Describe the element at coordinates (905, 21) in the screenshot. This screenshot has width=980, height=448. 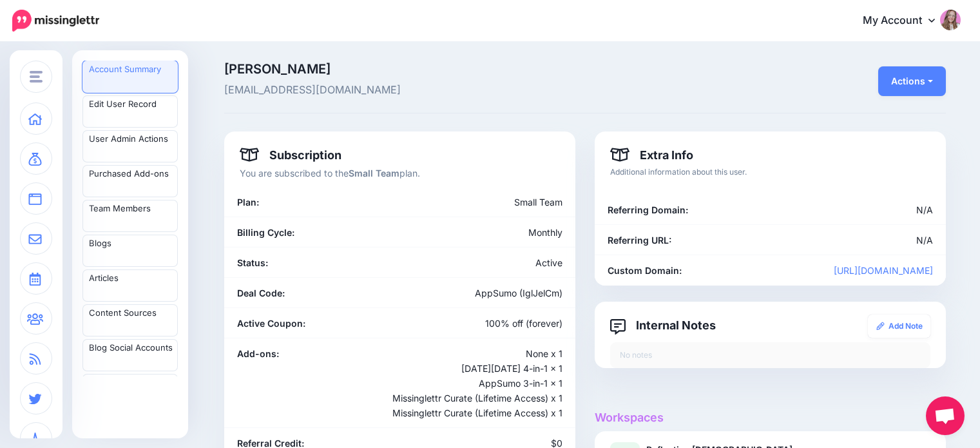
I see `a: My Account` at that location.